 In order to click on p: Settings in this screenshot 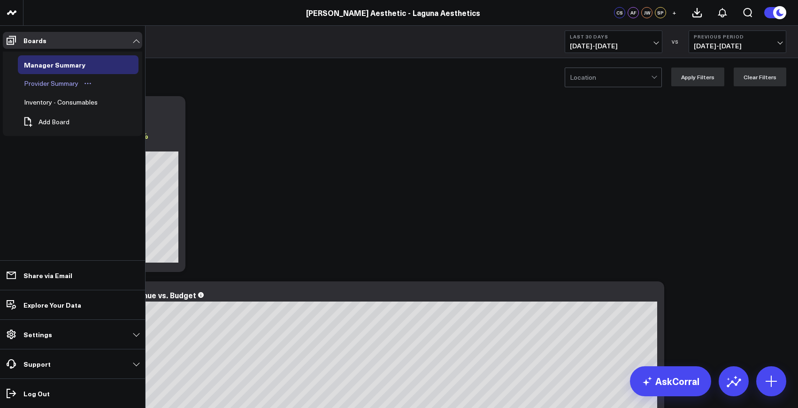, I will do `click(38, 335)`.